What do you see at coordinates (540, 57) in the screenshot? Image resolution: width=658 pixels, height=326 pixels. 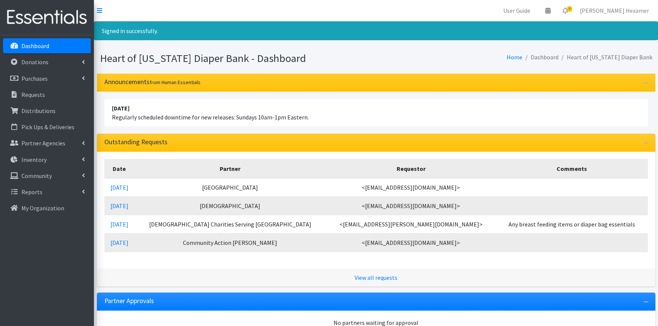 I see `li: Dashboard` at bounding box center [540, 57].